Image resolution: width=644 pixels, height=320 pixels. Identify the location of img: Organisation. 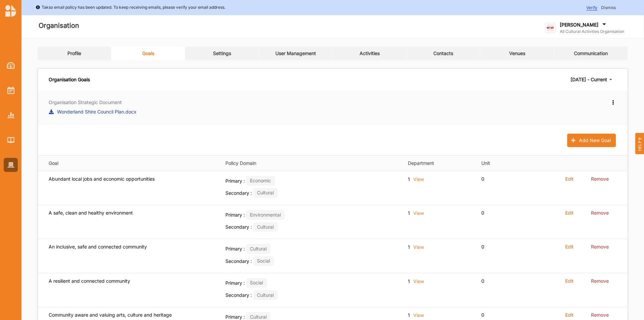
(11, 165).